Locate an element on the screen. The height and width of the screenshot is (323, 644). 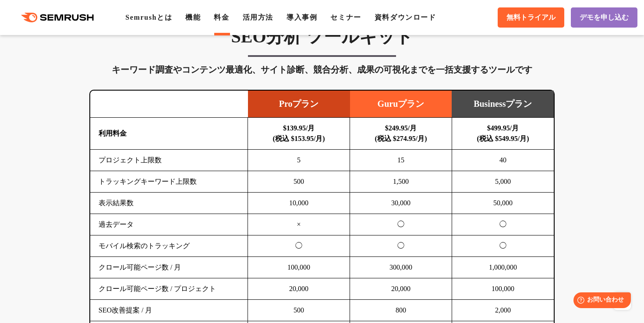
td: クロール可能ページ数 / 月 is located at coordinates (169, 268).